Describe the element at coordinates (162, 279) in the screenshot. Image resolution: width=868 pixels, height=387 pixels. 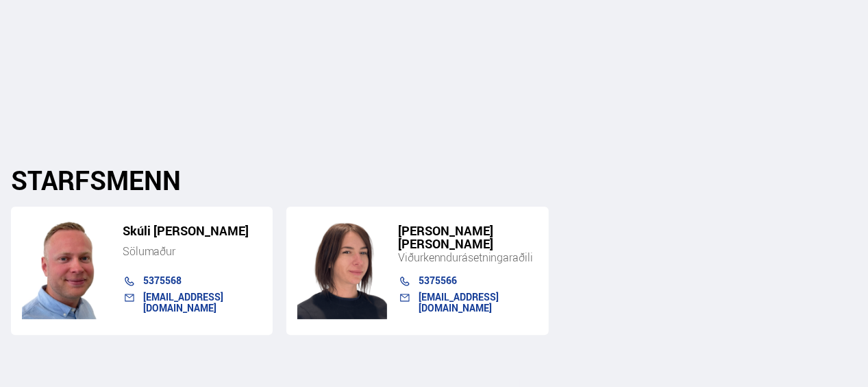
I see `a: 5375568` at that location.